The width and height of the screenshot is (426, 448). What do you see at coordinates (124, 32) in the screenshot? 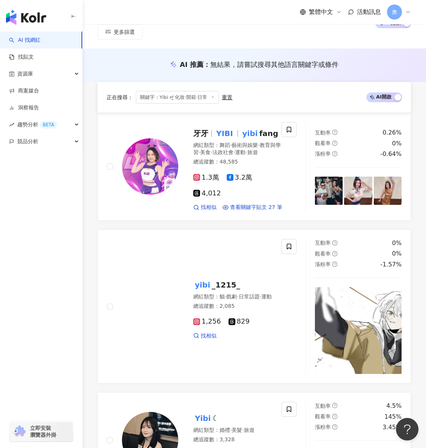
I see `span: 更多篩選` at bounding box center [124, 32].